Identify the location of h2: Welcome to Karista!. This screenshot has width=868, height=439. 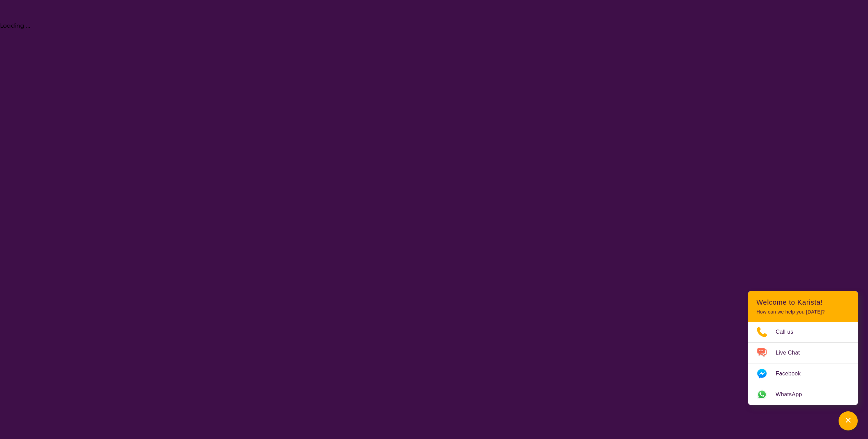
(803, 302).